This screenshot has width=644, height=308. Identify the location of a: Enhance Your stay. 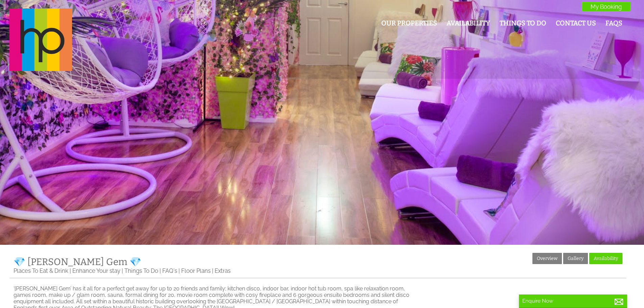
(96, 271).